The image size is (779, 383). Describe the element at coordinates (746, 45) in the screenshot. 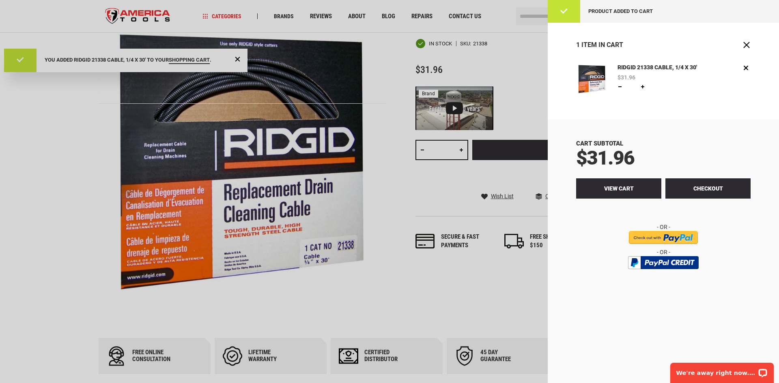

I see `button: Close` at that location.